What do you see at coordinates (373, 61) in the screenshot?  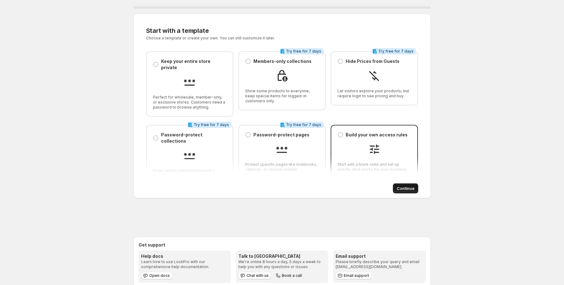 I see `p: Hide Prices from Guests` at bounding box center [373, 61].